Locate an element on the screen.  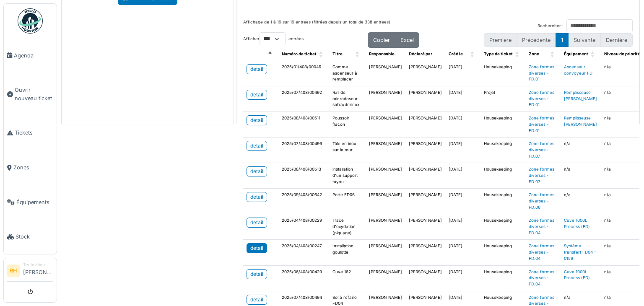
span: Numéro de ticket: Activate to sort is located at coordinates (322, 54).